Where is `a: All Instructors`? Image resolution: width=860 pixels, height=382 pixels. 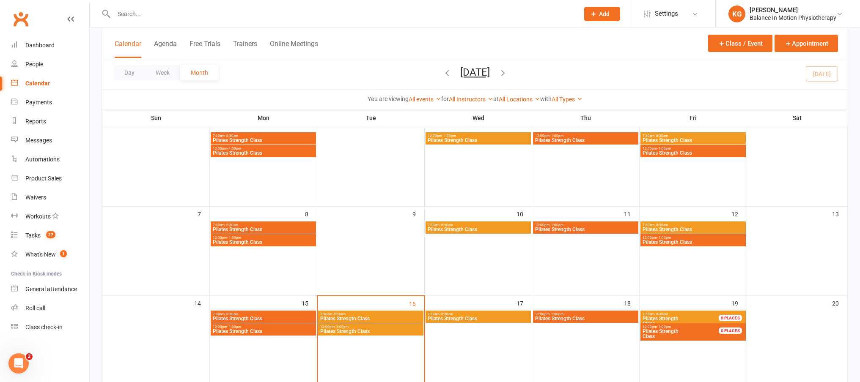 a: All Instructors is located at coordinates (471, 99).